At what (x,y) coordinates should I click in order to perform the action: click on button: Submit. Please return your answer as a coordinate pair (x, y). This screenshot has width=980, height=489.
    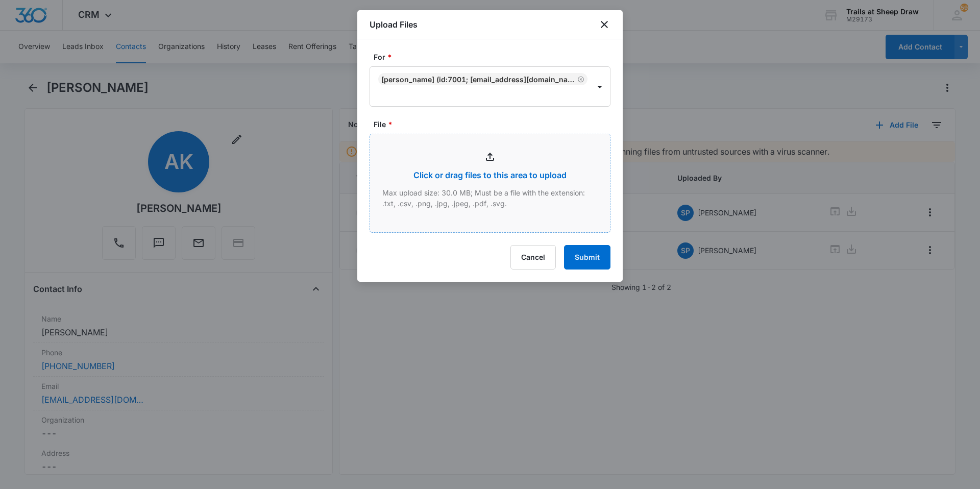
    Looking at the image, I should click on (587, 257).